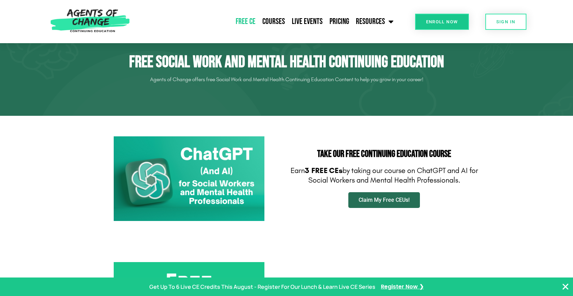 The image size is (573, 296). I want to click on a: Live Events, so click(307, 22).